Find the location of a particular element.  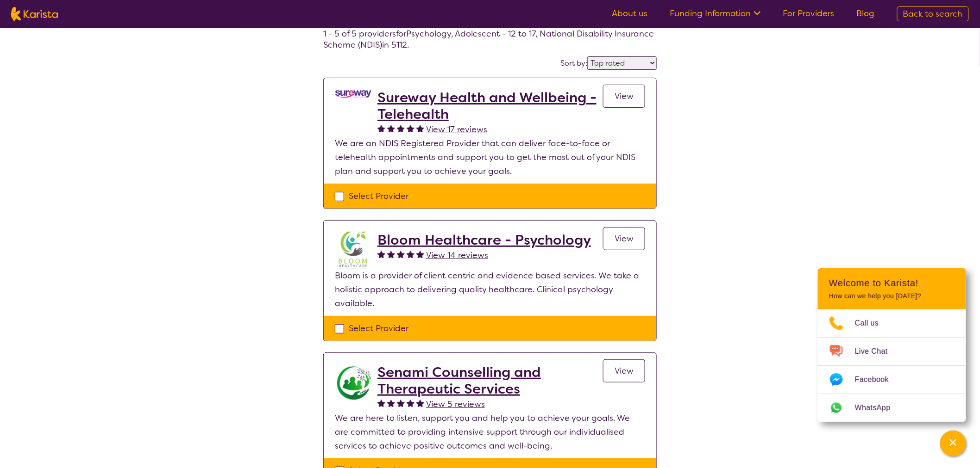

img: vgwqq8bzw4bddvbx0uac.png is located at coordinates (353, 94).